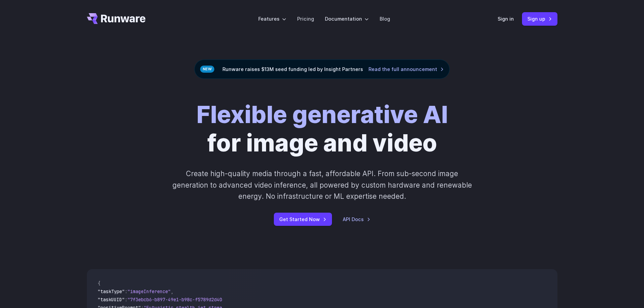  What do you see at coordinates (149, 291) in the screenshot?
I see `span: "imageInference"` at bounding box center [149, 291].